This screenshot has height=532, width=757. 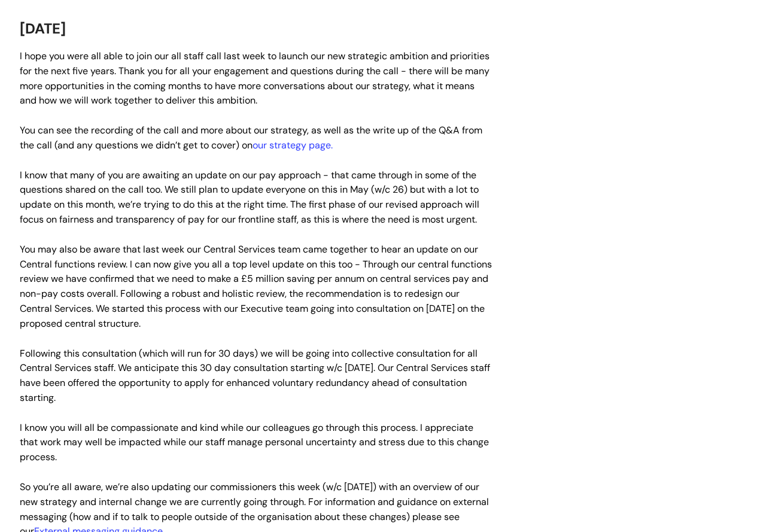 I want to click on span: You may also be aware that last week our Central Services team came together to hear an update on..., so click(x=255, y=286).